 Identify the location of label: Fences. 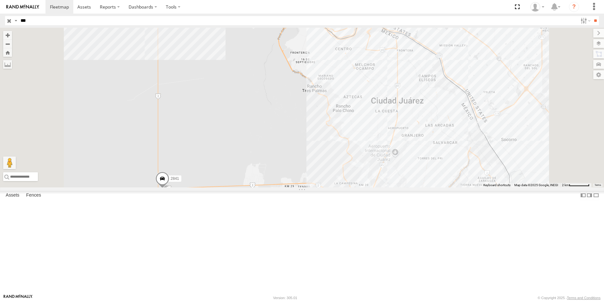
(33, 196).